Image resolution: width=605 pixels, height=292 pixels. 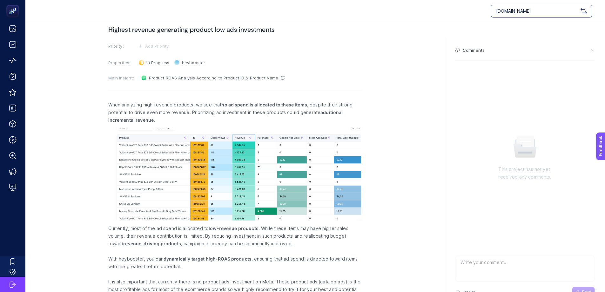 I want to click on h1: Highest revenue generating product low ads investments, so click(x=235, y=30).